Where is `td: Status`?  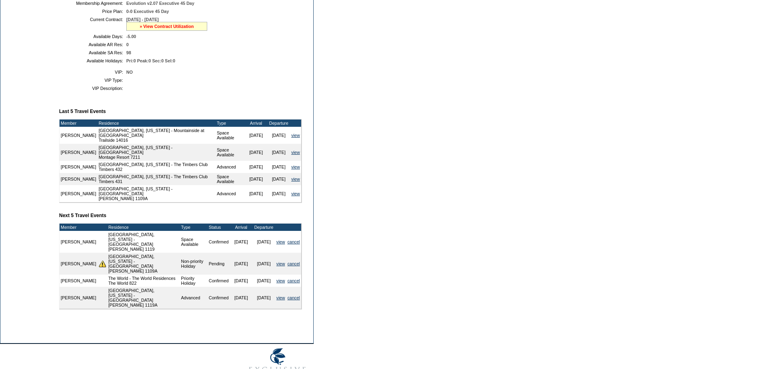
td: Status is located at coordinates (219, 227).